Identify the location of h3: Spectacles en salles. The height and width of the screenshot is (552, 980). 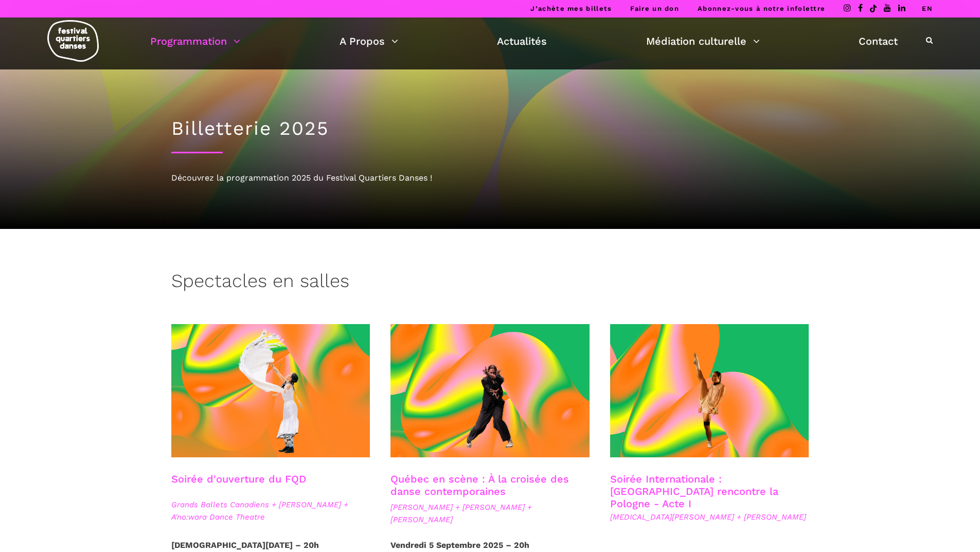
(260, 283).